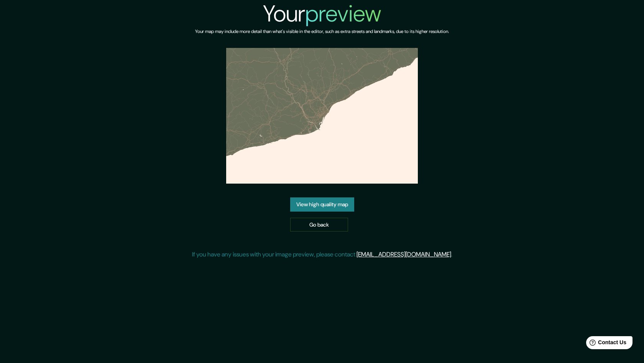  What do you see at coordinates (322, 254) in the screenshot?
I see `p: If you have any issues with your image preview, please contact .` at bounding box center [322, 254].